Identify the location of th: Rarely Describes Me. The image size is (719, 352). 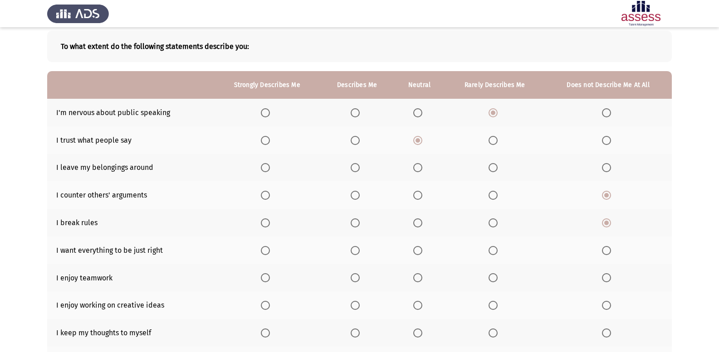
(494, 85).